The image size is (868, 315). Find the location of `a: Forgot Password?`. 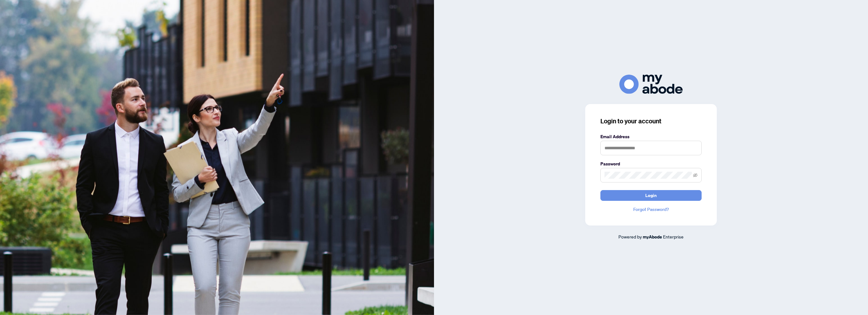

a: Forgot Password? is located at coordinates (651, 209).